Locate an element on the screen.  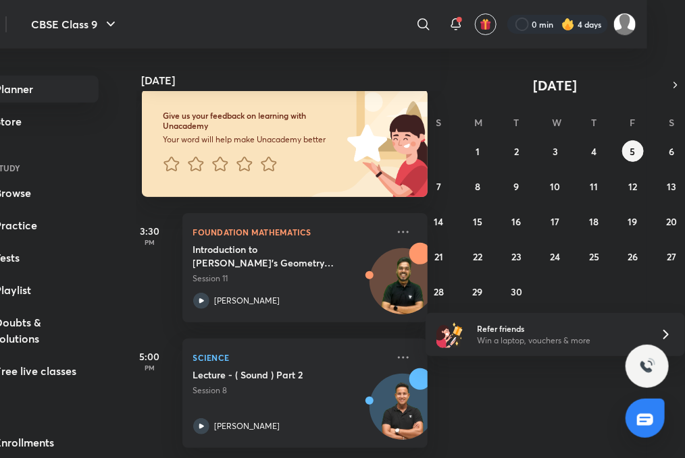
button: September 29, 2025 is located at coordinates (477, 292).